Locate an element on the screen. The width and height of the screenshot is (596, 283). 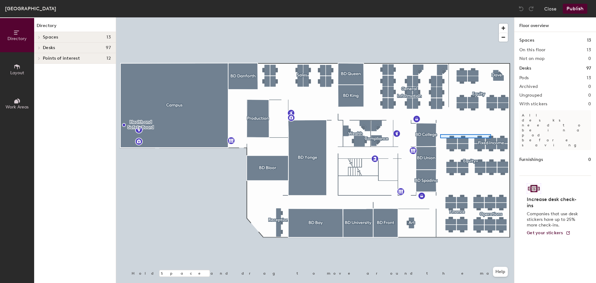
img: Redo is located at coordinates (531, 9).